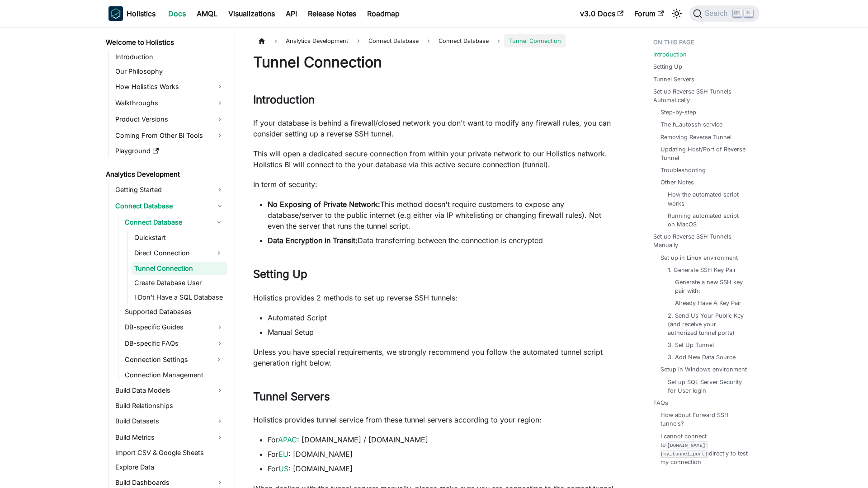 The height and width of the screenshot is (488, 868). I want to click on a: Import CSV & Google Sheets, so click(169, 453).